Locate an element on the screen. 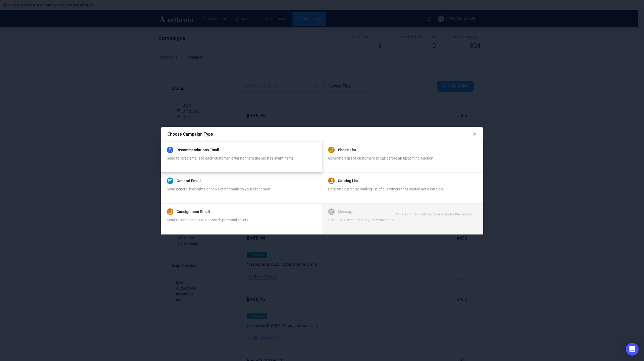  div: Open Intercom Messenger is located at coordinates (632, 349).